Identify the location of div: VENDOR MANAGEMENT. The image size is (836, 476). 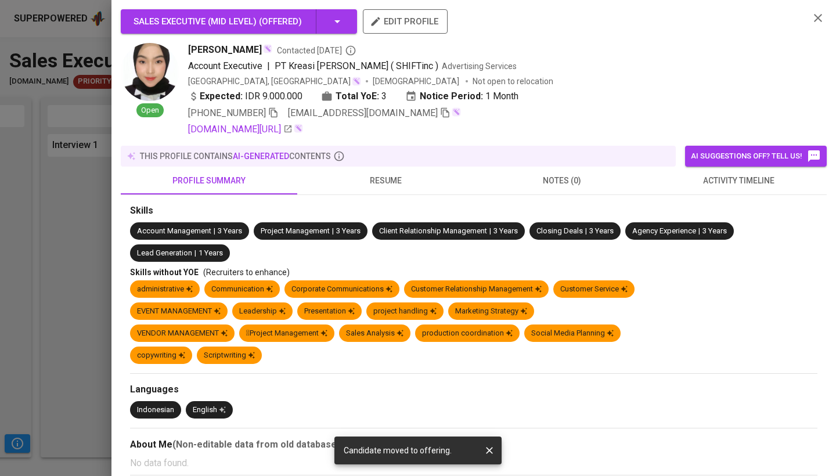
(182, 333).